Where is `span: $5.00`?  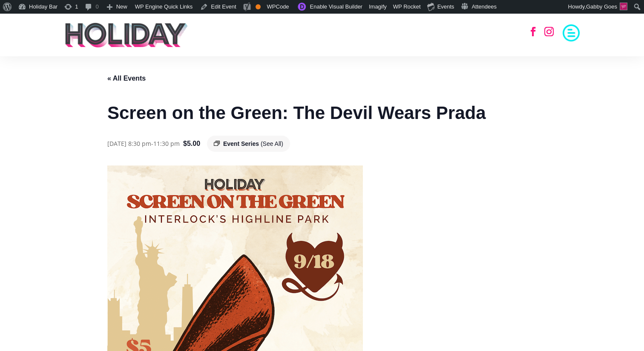
span: $5.00 is located at coordinates (192, 144).